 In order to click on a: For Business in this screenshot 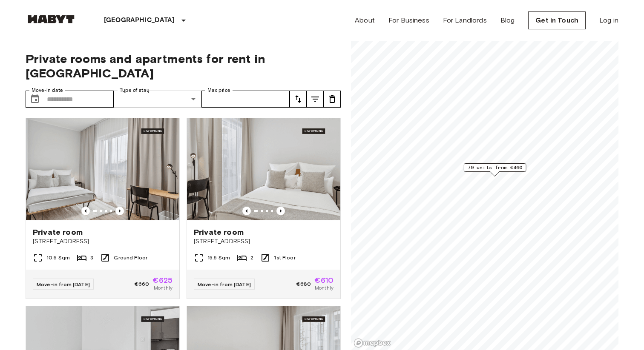, I will do `click(409, 20)`.